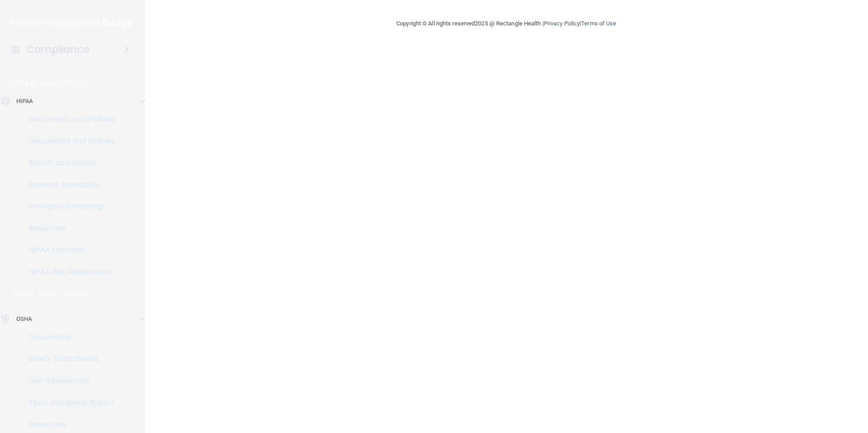  What do you see at coordinates (68, 184) in the screenshot?
I see `p: Business Associates` at bounding box center [68, 184].